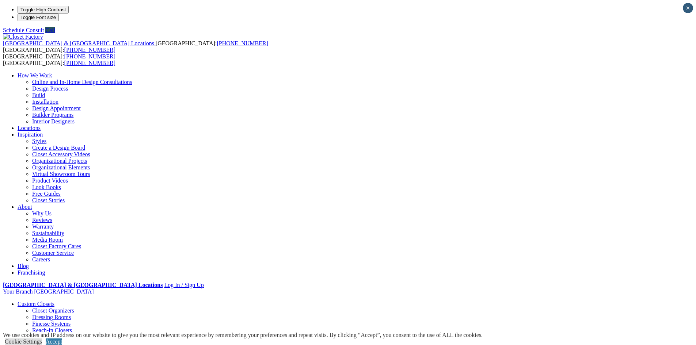 The height and width of the screenshot is (345, 696). I want to click on a: About, so click(25, 207).